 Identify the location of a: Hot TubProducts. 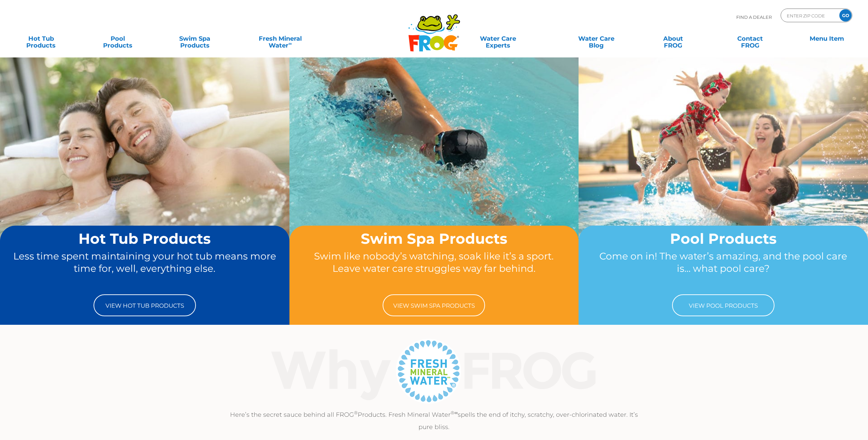
(41, 39).